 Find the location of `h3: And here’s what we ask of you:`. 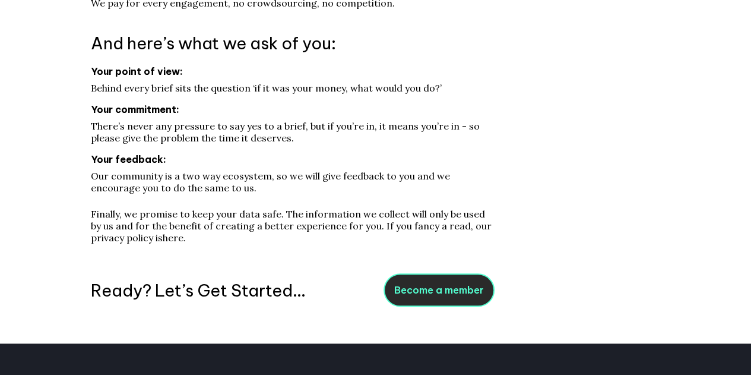

h3: And here’s what we ask of you: is located at coordinates (293, 43).